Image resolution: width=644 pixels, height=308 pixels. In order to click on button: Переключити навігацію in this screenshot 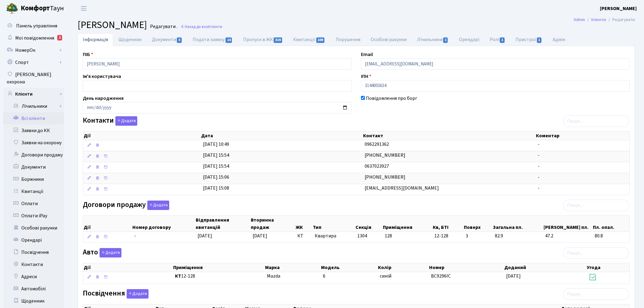, I will do `click(84, 8)`.